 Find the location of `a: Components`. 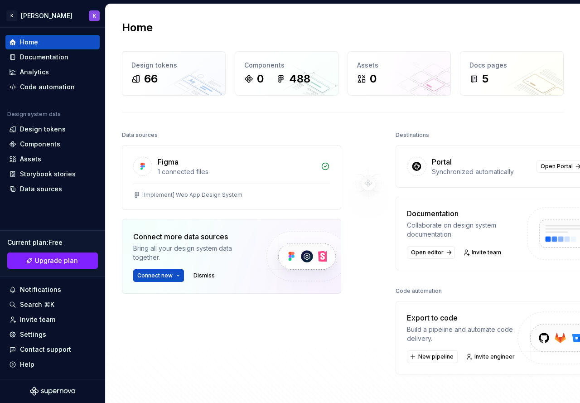

a: Components is located at coordinates (53, 144).